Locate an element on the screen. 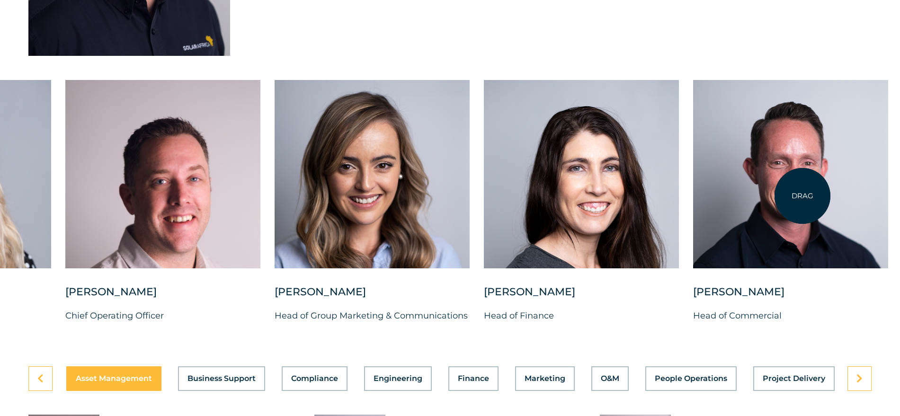 The image size is (900, 416). span: People Operations is located at coordinates (690, 379).